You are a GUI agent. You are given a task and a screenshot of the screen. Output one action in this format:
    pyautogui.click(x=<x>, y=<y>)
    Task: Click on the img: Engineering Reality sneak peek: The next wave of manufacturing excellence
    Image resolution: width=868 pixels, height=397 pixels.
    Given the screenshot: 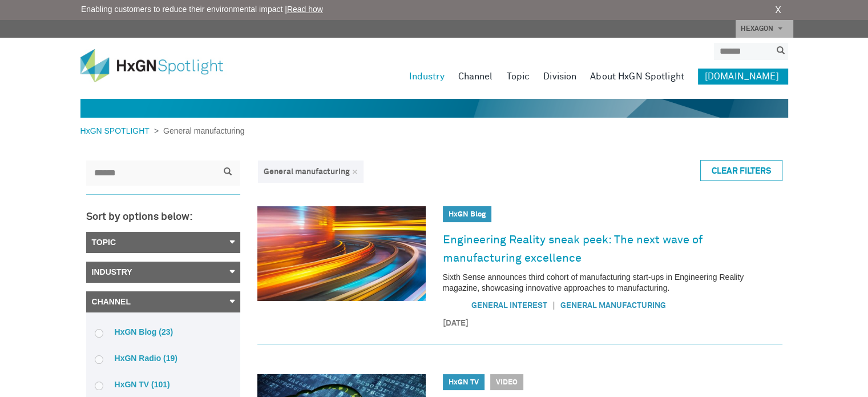 What is the action you would take?
    pyautogui.click(x=341, y=253)
    